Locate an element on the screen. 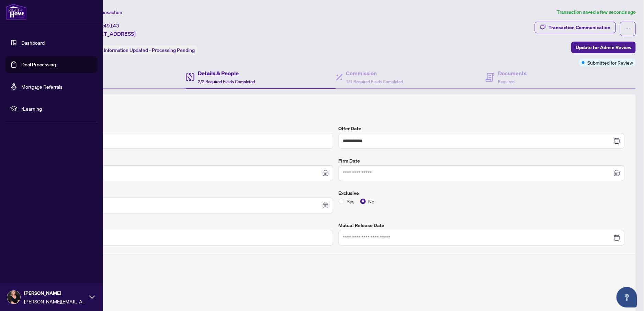 The height and width of the screenshot is (311, 644). span: ellipsis is located at coordinates (628, 29).